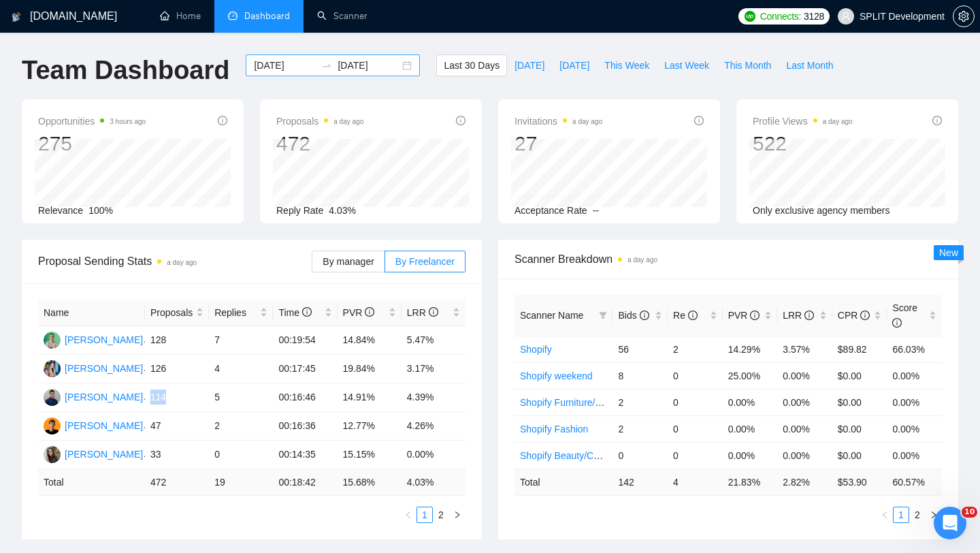  Describe the element at coordinates (963, 17) in the screenshot. I see `a: setting` at that location.